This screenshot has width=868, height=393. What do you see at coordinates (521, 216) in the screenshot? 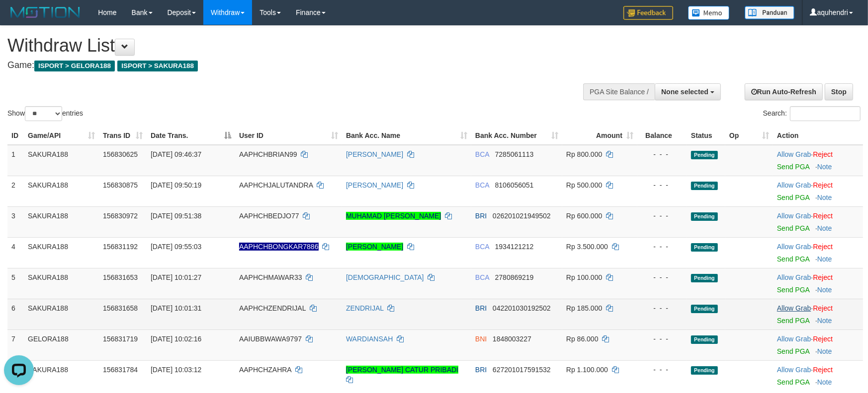
I see `span: Copy 026201021949502 to clipboard` at bounding box center [521, 216].